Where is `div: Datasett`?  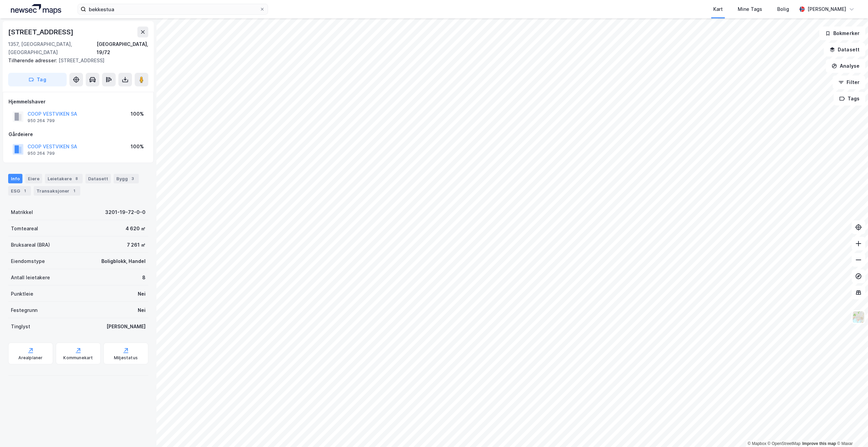 div: Datasett is located at coordinates (98, 179).